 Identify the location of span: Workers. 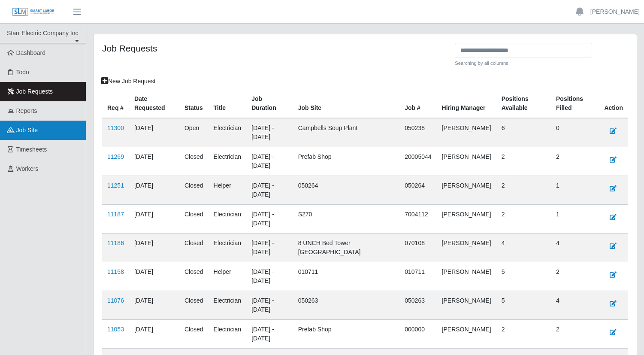
(28, 168).